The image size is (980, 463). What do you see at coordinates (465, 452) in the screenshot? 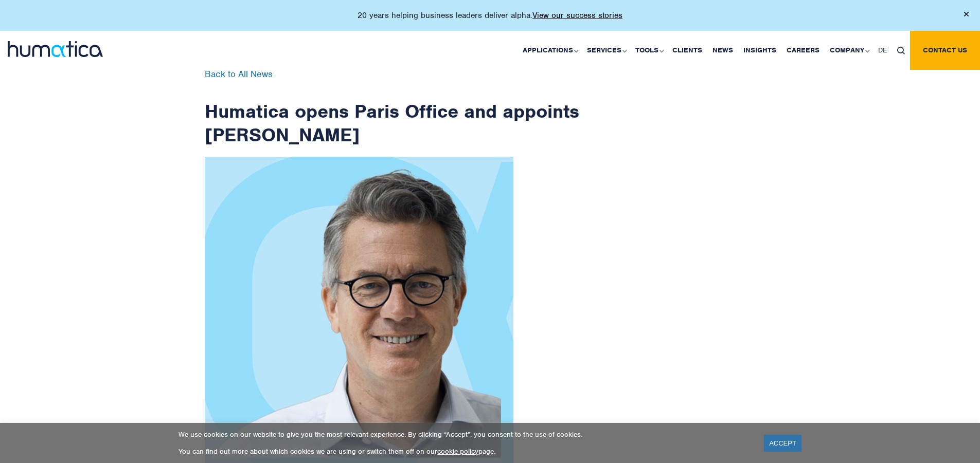
I see `p: You can find out more about which cookies we are using or switch them off on our page.` at bounding box center [465, 452].